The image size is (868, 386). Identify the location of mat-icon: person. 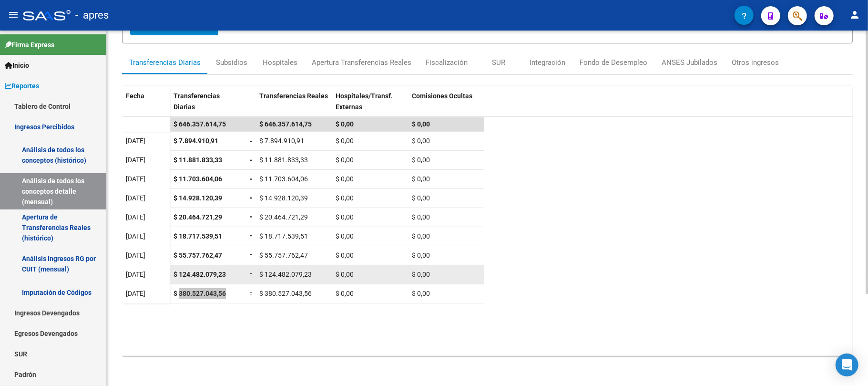
(854, 15).